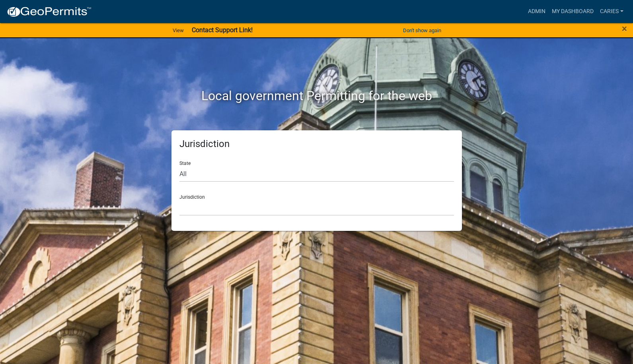 Image resolution: width=633 pixels, height=364 pixels. Describe the element at coordinates (537, 12) in the screenshot. I see `a: Admin` at that location.